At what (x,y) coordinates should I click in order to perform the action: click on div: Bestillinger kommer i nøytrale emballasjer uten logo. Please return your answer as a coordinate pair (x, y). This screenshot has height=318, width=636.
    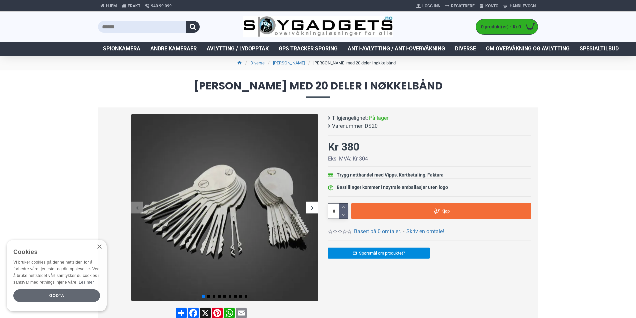
    Looking at the image, I should click on (392, 187).